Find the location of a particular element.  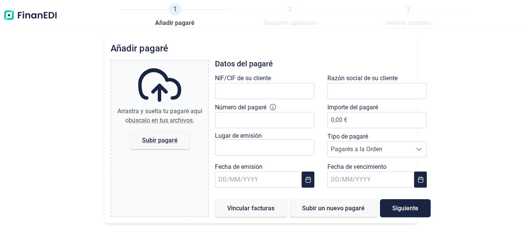

span: Siguiente is located at coordinates (405, 208).